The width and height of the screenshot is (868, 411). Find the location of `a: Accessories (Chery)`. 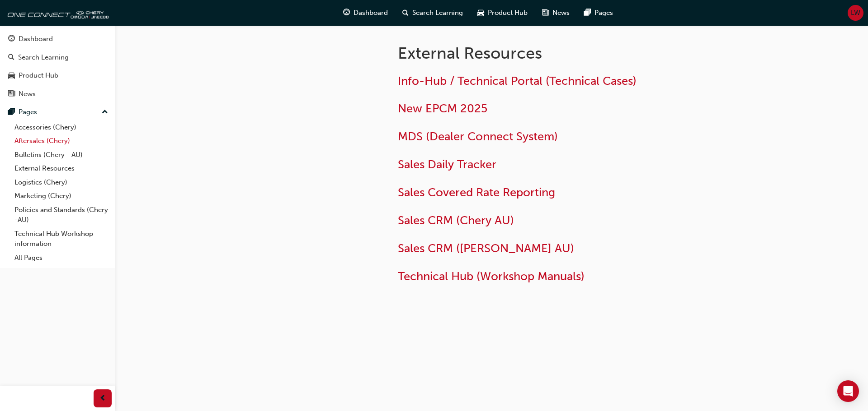

a: Accessories (Chery) is located at coordinates (61, 127).